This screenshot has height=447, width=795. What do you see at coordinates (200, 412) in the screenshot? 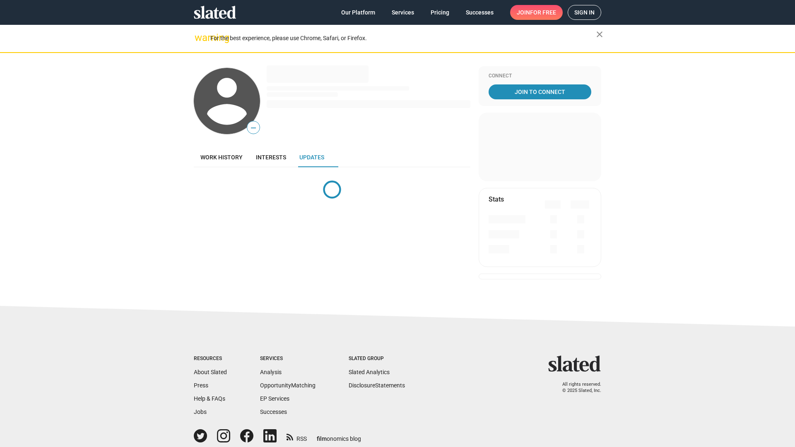
I see `a: Jobs` at bounding box center [200, 412].